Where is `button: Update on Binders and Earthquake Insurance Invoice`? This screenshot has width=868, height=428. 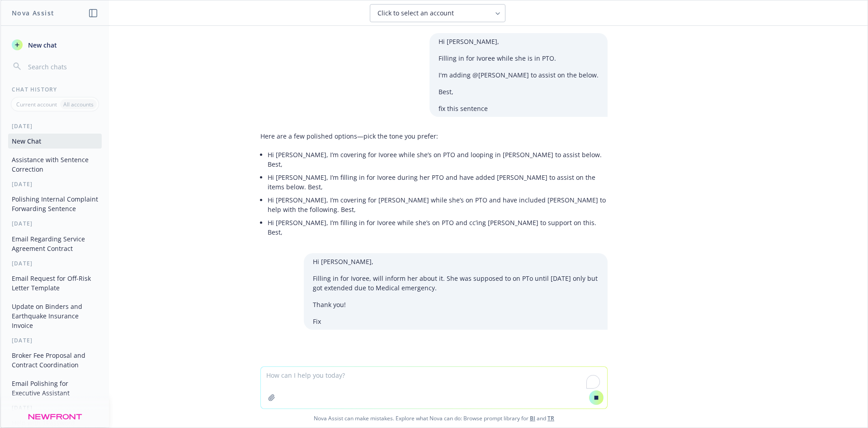 button: Update on Binders and Earthquake Insurance Invoice is located at coordinates (55, 315).